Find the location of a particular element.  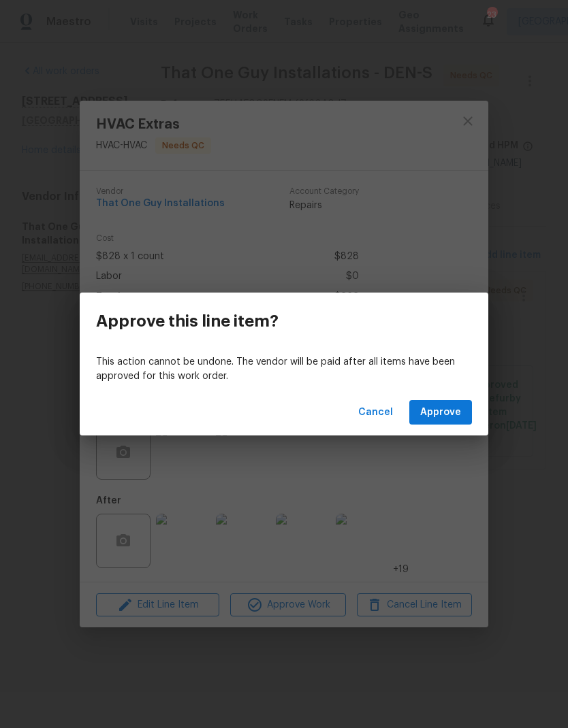

span: Cancel is located at coordinates (375, 412).